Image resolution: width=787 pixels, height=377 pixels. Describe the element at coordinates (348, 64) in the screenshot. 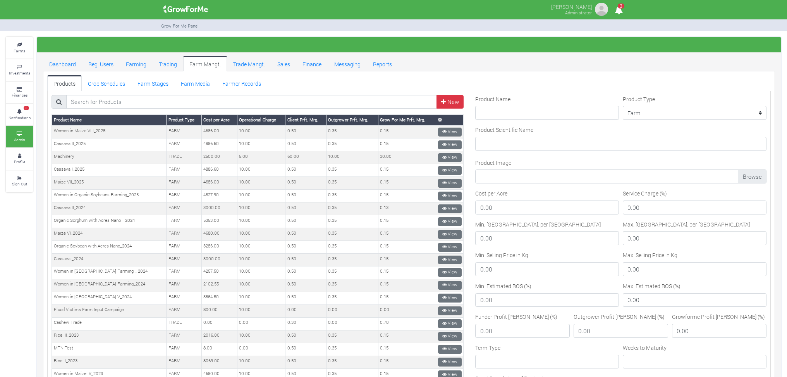

I see `a: Messaging` at that location.